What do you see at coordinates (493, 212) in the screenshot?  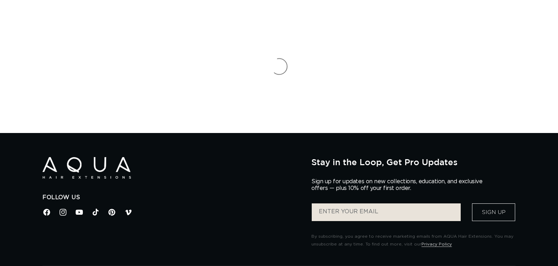 I see `button: Sign Up` at bounding box center [493, 212].